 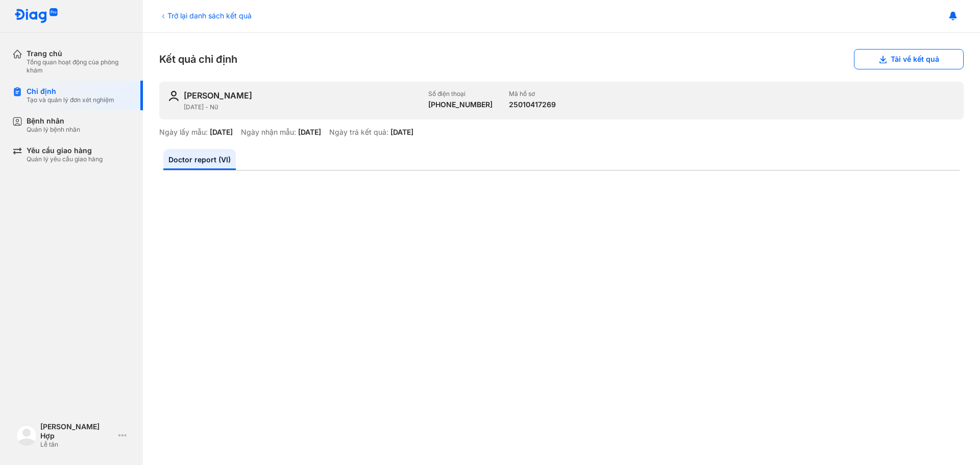 I want to click on div: Yêu cầu giao hàng, so click(x=64, y=151).